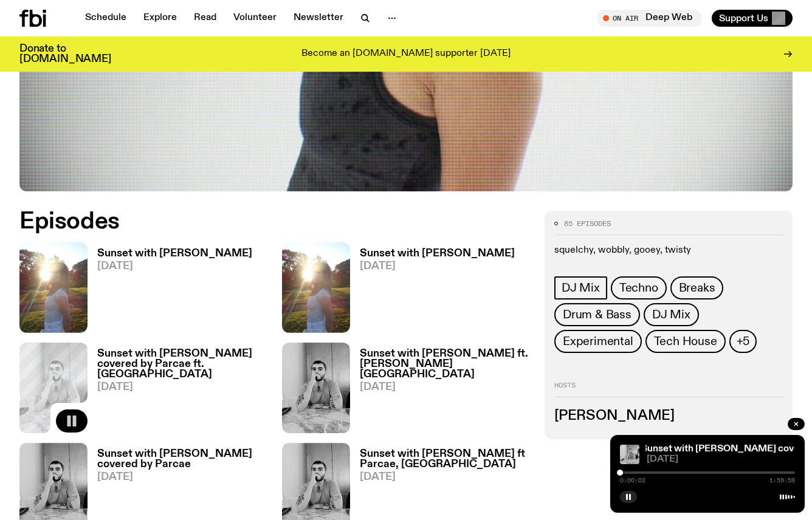 The image size is (812, 520). Describe the element at coordinates (686, 342) in the screenshot. I see `a: Tech House` at that location.